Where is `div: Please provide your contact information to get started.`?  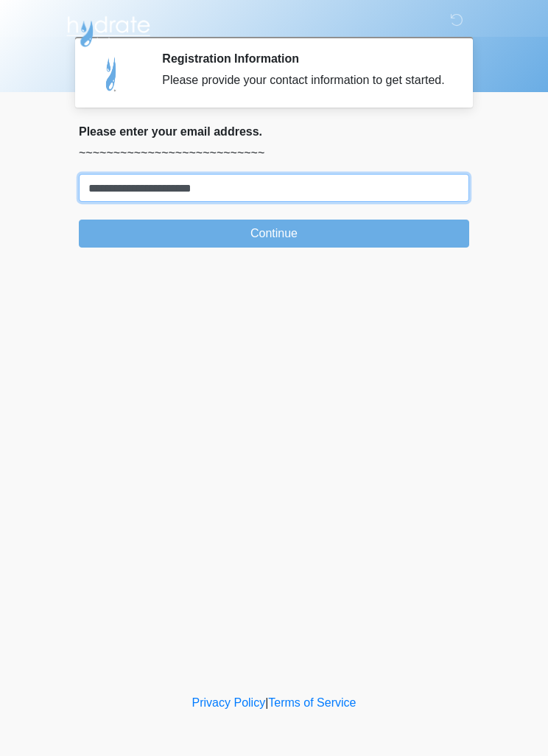 div: Please provide your contact information to get started. is located at coordinates (304, 80).